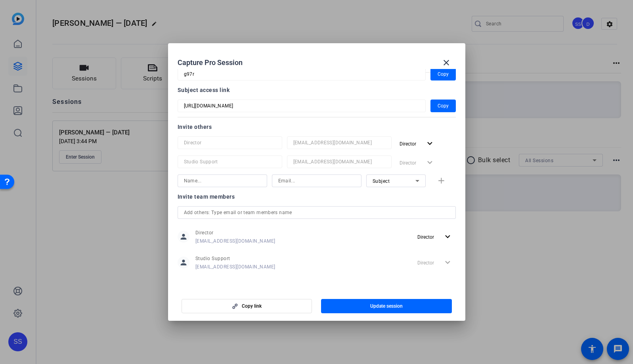 The image size is (633, 364). I want to click on input: Add others: Type email or team members name, so click(317, 213).